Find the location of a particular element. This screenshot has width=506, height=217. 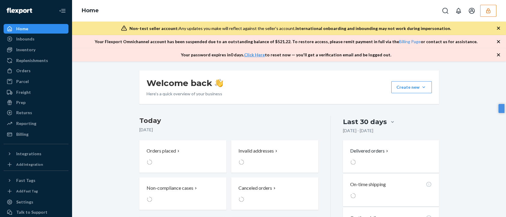

img: Flexport logo is located at coordinates (19, 11).